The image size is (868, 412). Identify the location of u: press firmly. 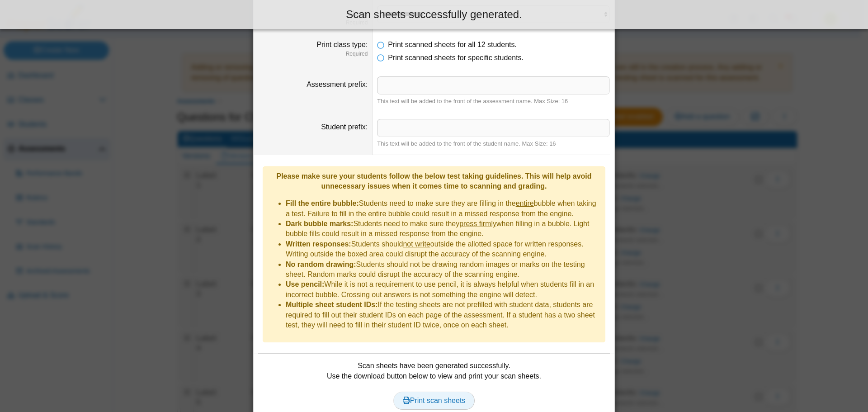
(478, 223).